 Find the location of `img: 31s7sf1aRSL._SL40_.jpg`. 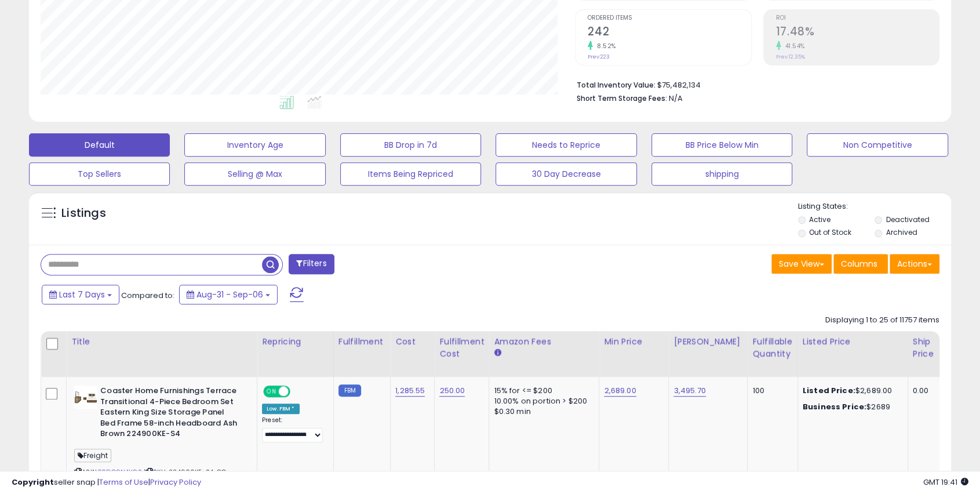

img: 31s7sf1aRSL._SL40_.jpg is located at coordinates (86, 397).